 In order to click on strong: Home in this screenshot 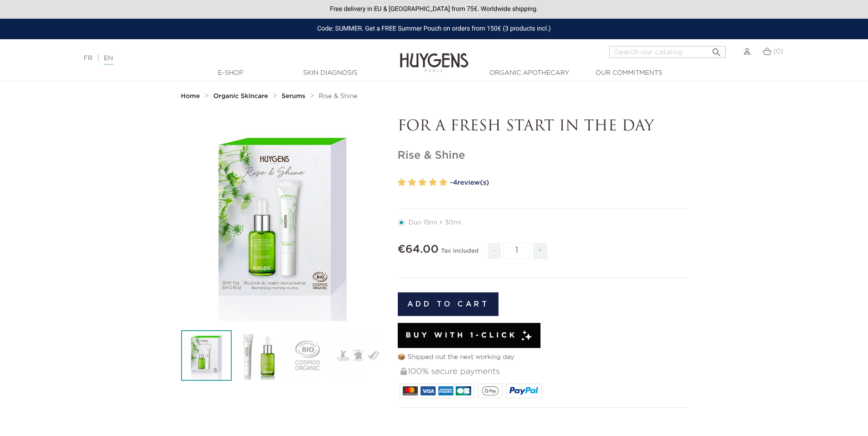, I will do `click(190, 96)`.